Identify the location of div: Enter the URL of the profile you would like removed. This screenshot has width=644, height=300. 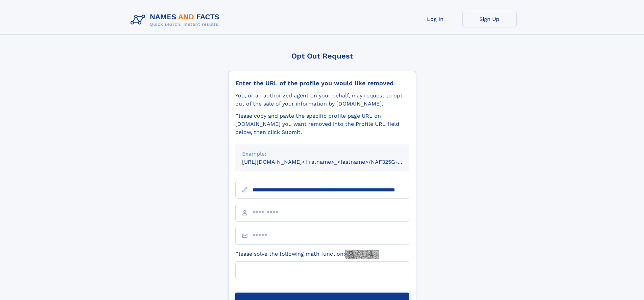
(322, 83).